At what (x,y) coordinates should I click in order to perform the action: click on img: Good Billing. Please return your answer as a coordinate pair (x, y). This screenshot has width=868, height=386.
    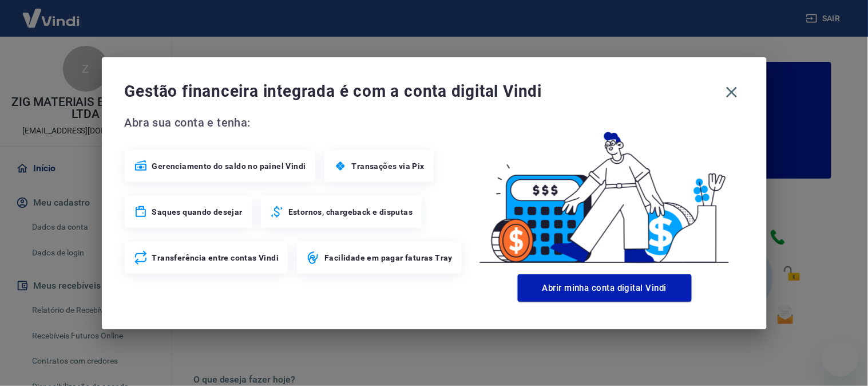
    Looking at the image, I should click on (605, 191).